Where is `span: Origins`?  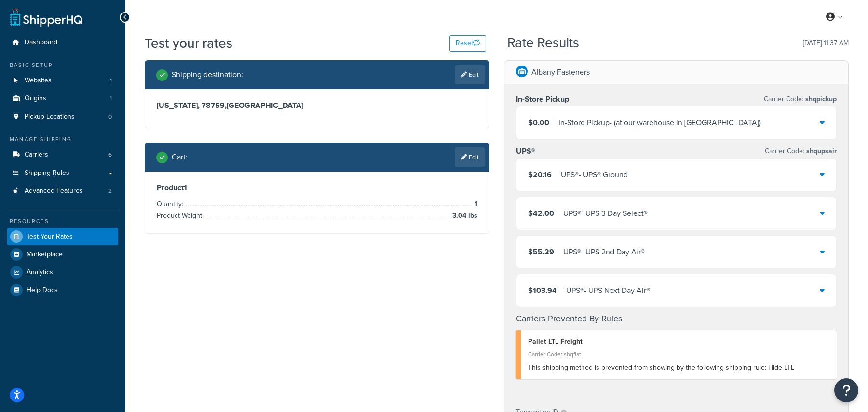
span: Origins is located at coordinates (35, 98).